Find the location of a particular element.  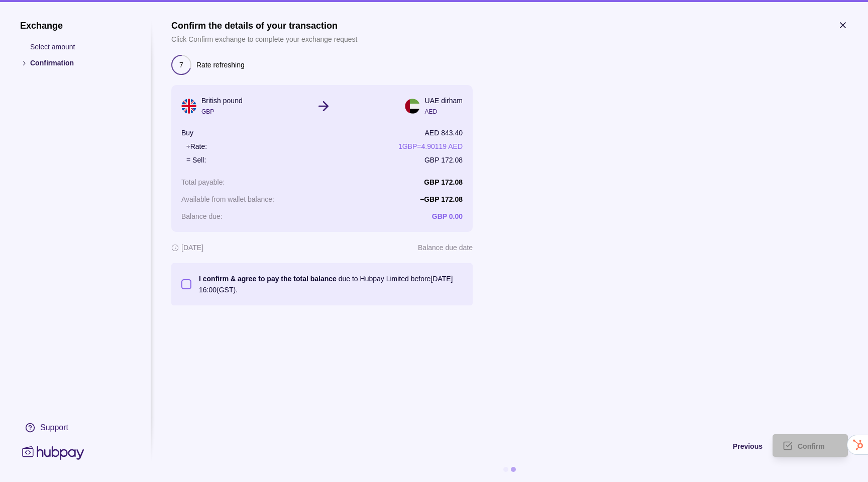

span: Previous is located at coordinates (748, 446).